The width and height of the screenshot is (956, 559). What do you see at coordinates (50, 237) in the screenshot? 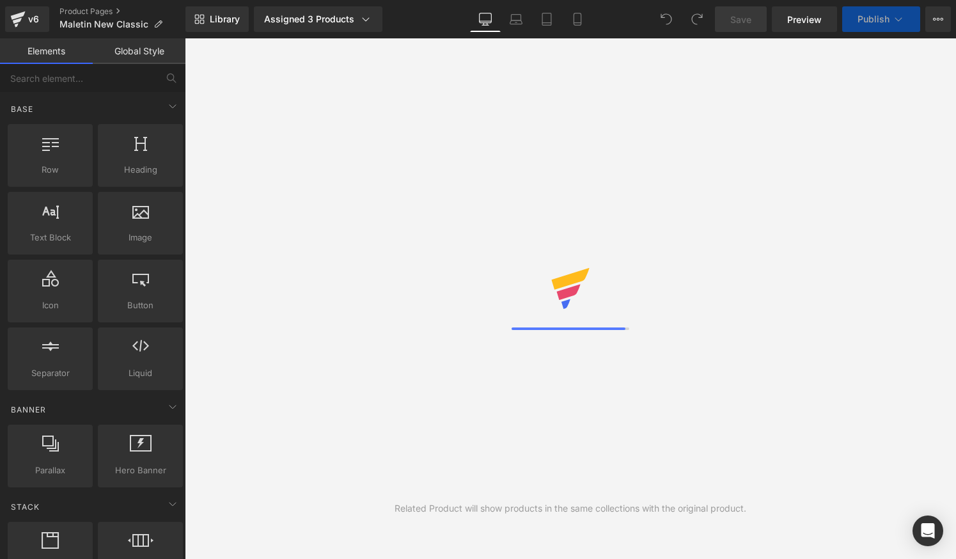
I see `span: Text Block` at bounding box center [50, 237].